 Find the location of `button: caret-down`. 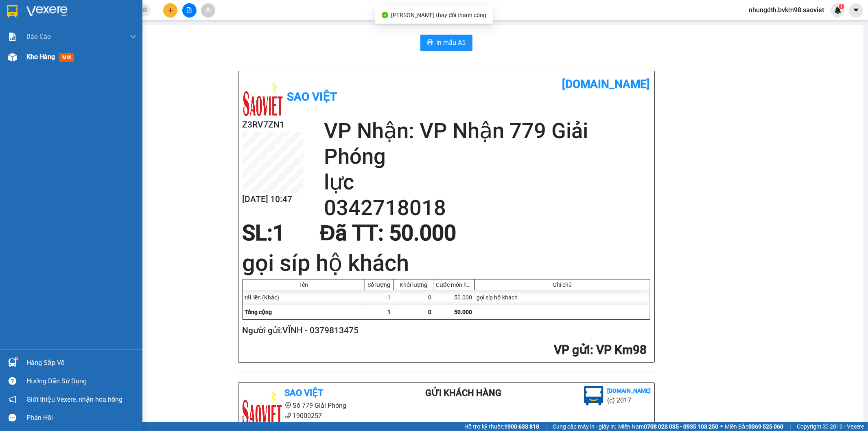

button: caret-down is located at coordinates (856, 10).